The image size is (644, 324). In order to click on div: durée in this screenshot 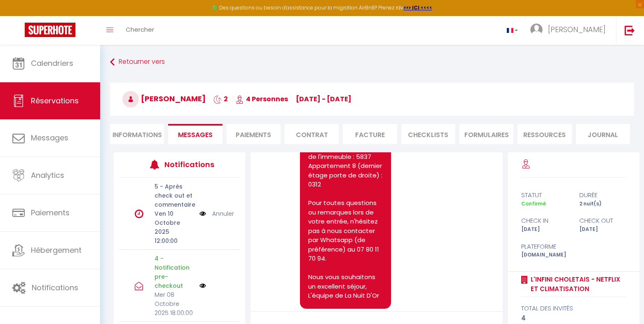, I will do `click(603, 195)`.